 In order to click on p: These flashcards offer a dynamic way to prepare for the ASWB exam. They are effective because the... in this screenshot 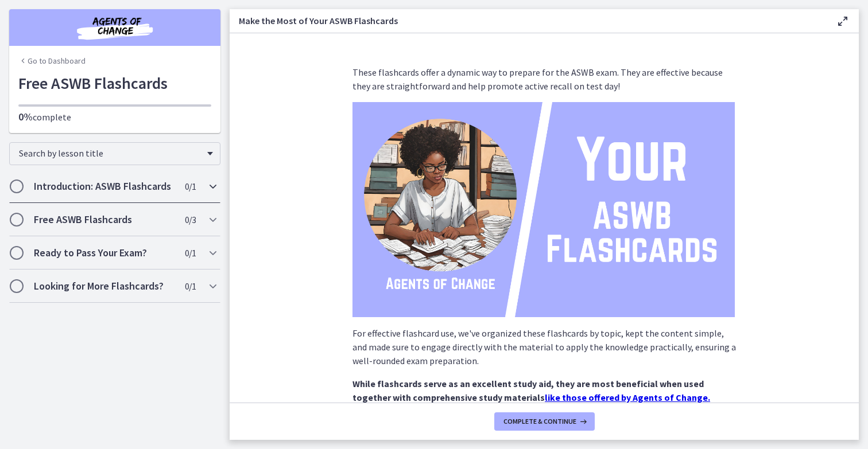, I will do `click(544, 79)`.